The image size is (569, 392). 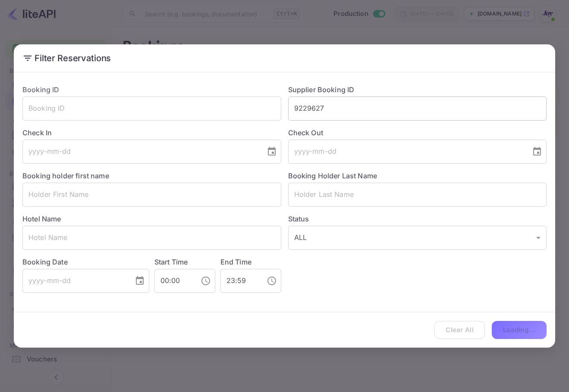 What do you see at coordinates (333, 176) in the screenshot?
I see `label: Booking Holder Last Name` at bounding box center [333, 176].